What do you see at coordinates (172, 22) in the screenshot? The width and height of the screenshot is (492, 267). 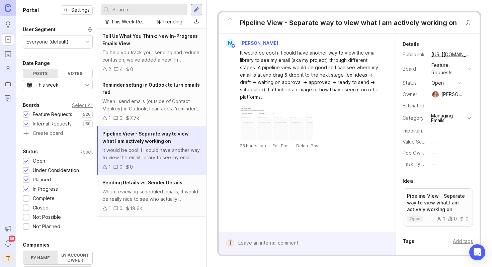 I see `div: Trending` at bounding box center [172, 22].